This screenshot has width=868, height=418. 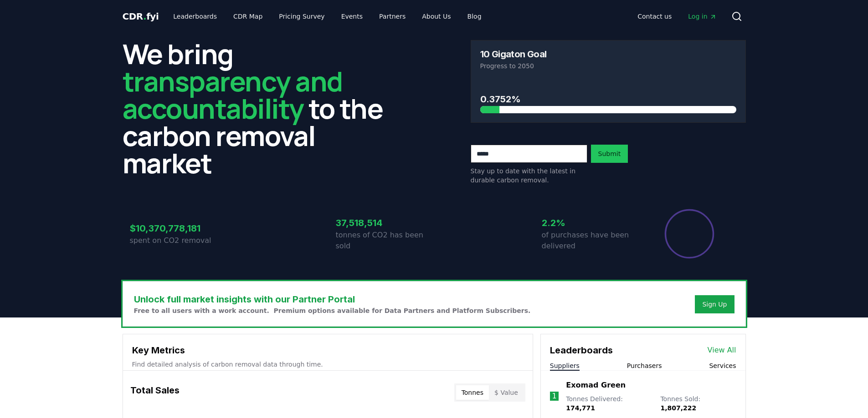 I want to click on button: Sign Up, so click(x=715, y=305).